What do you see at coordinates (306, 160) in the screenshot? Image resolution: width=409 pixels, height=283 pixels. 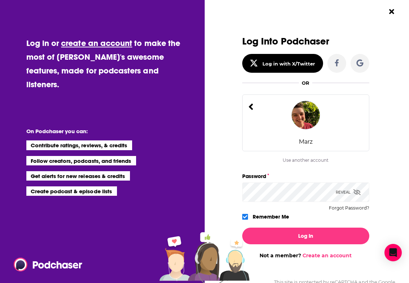 I see `div: Use another account` at bounding box center [306, 160].